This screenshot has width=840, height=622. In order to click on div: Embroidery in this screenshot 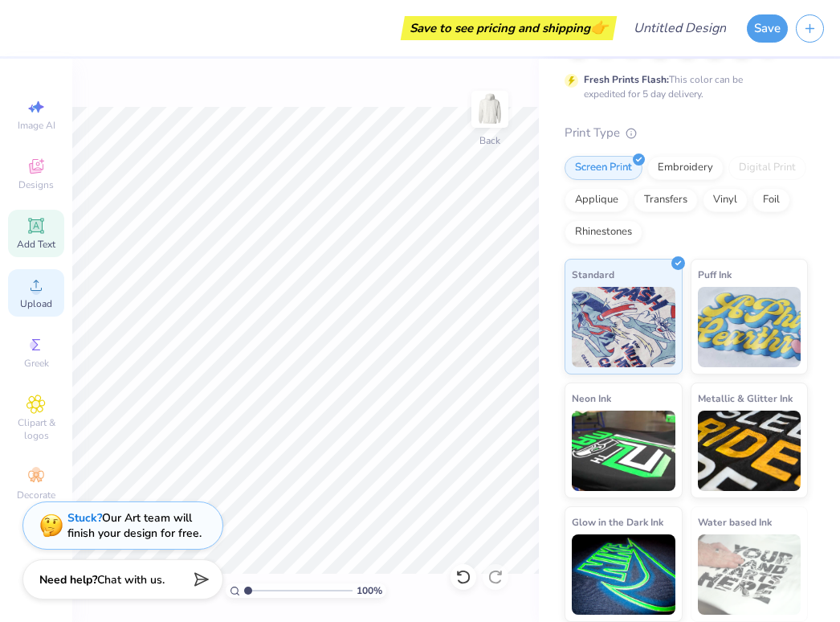, I will do `click(686, 168)`.